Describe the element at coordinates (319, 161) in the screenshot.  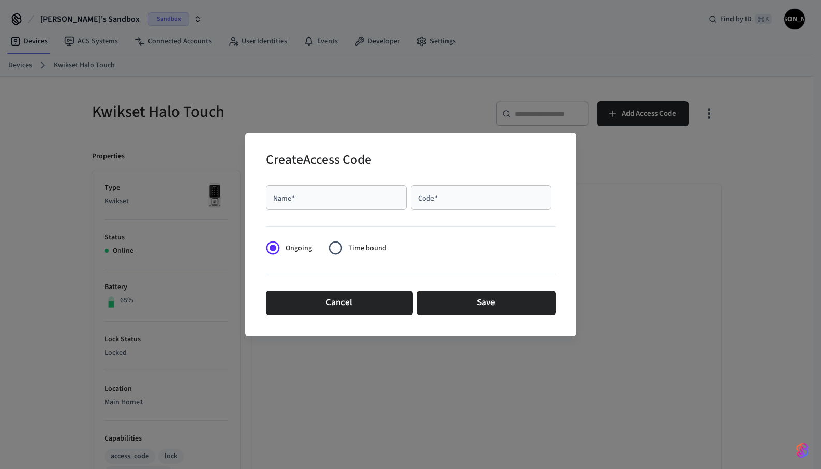
I see `h2: Create Access Code` at that location.